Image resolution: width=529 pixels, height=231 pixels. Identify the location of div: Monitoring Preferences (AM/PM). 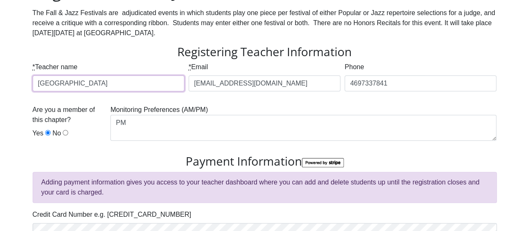
(303, 126).